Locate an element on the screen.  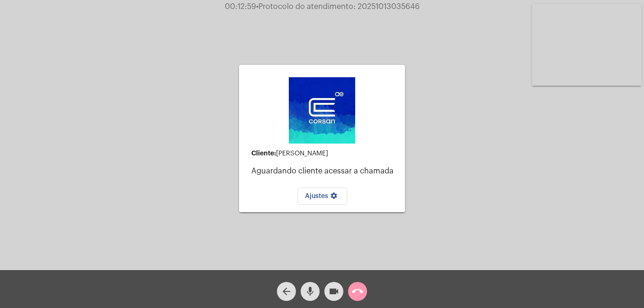
span: Ajustes is located at coordinates (322, 196).